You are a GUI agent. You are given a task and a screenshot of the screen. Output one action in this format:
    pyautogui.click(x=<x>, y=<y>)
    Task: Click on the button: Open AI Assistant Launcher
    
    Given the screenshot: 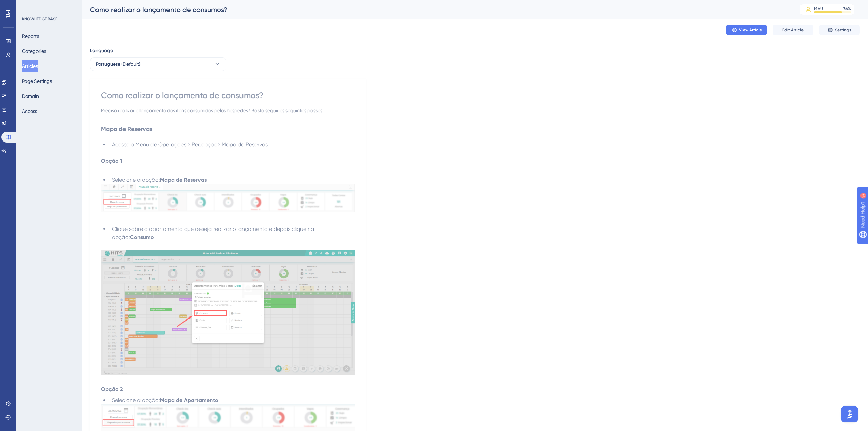 What is the action you would take?
    pyautogui.click(x=10, y=10)
    